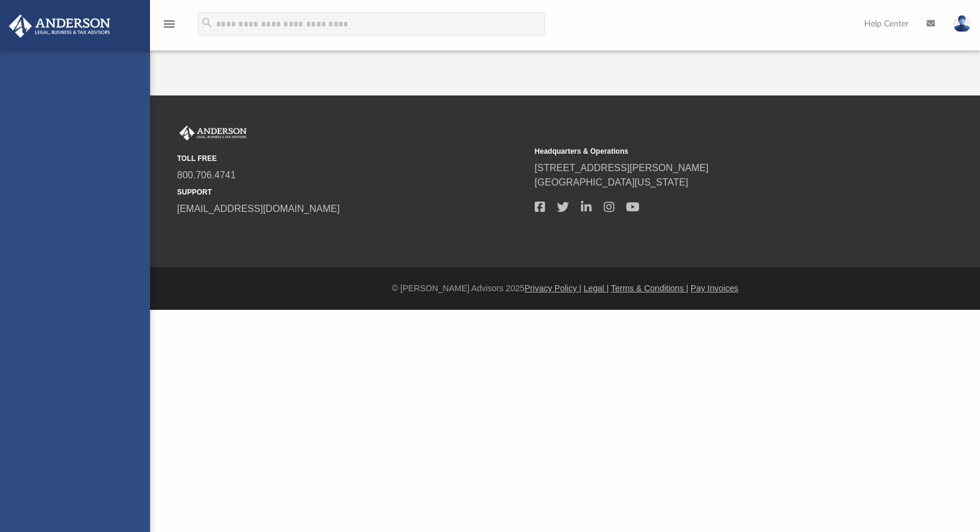 Image resolution: width=980 pixels, height=532 pixels. I want to click on i: menu, so click(169, 24).